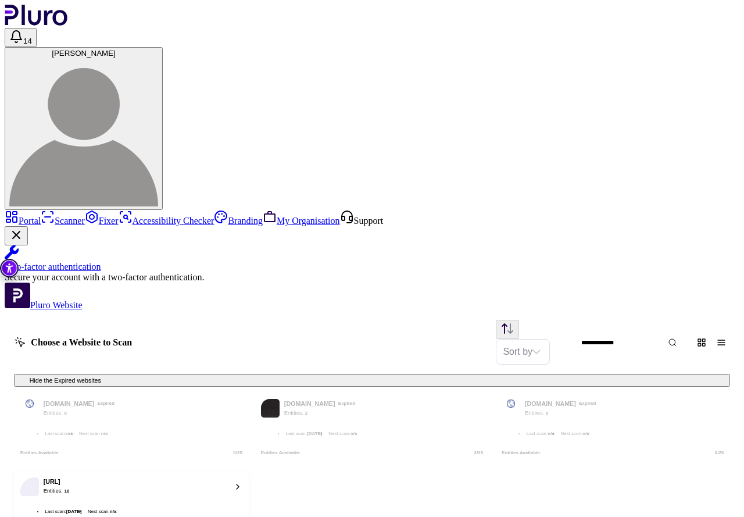 Image resolution: width=744 pixels, height=517 pixels. I want to click on button: Change content view type to table, so click(722, 342).